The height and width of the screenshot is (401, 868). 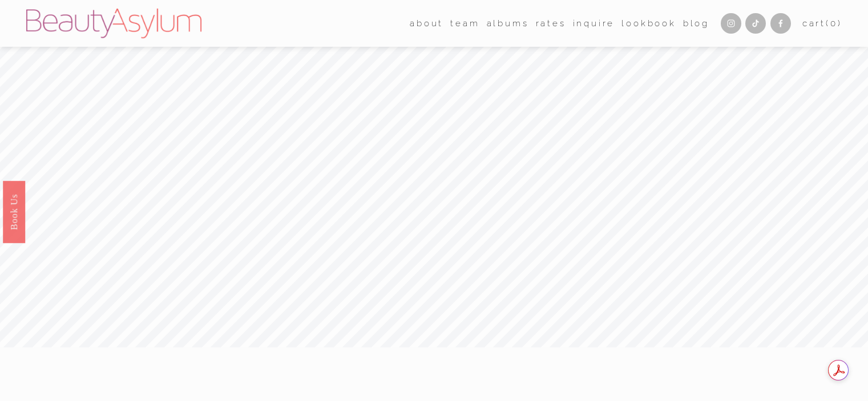 I want to click on span: 0, so click(x=834, y=23).